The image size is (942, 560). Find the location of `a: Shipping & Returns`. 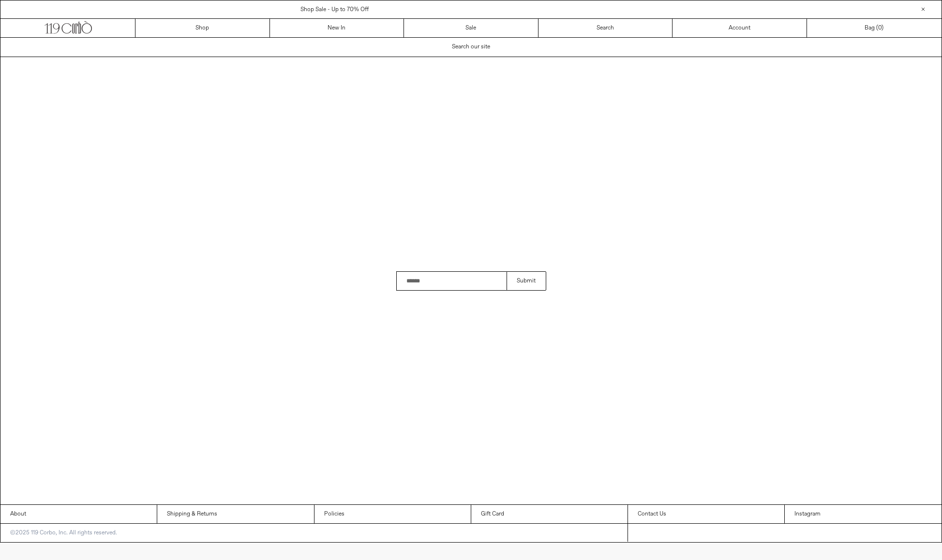

a: Shipping & Returns is located at coordinates (235, 514).